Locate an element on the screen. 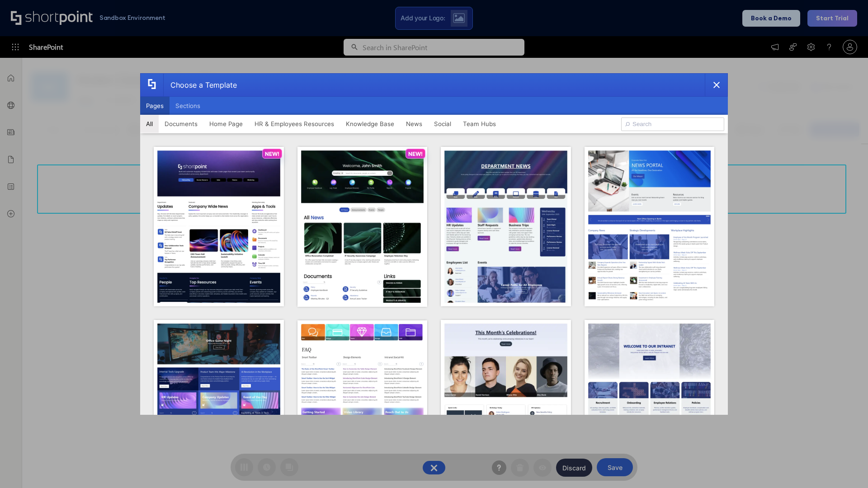  input: Search is located at coordinates (673, 124).